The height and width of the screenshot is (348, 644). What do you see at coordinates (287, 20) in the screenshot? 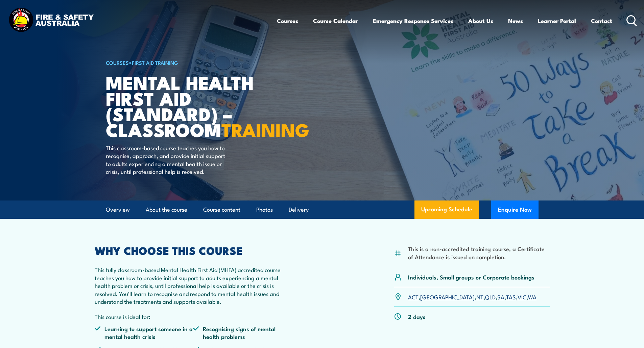
I see `a: Courses` at bounding box center [287, 20].